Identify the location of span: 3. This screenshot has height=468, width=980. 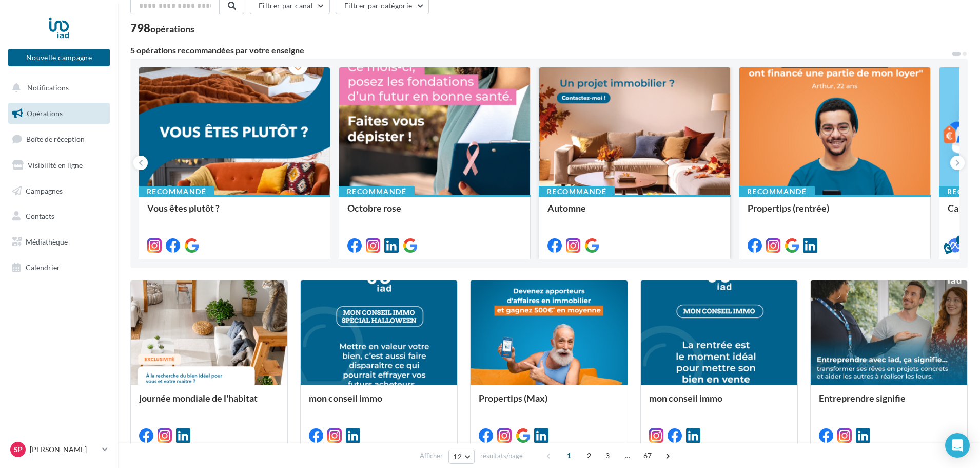
(608, 456).